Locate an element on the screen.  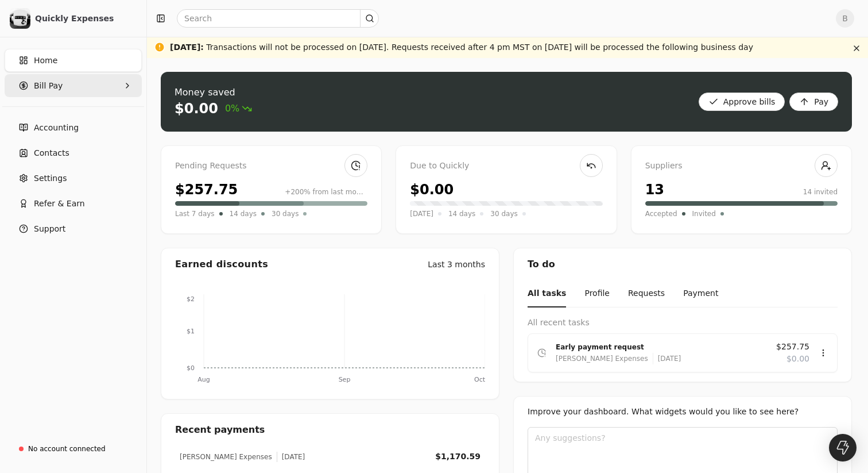
div: Suppliers is located at coordinates (742, 166).